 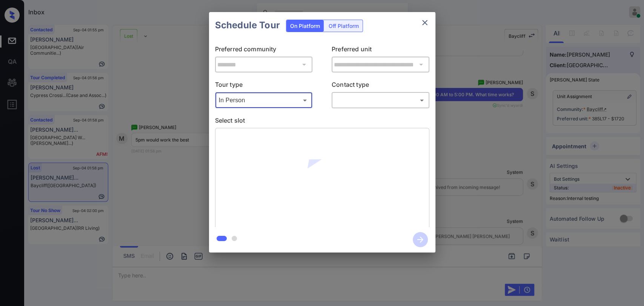 What do you see at coordinates (247, 26) in the screenshot?
I see `h2: Schedule Tour` at bounding box center [247, 26].